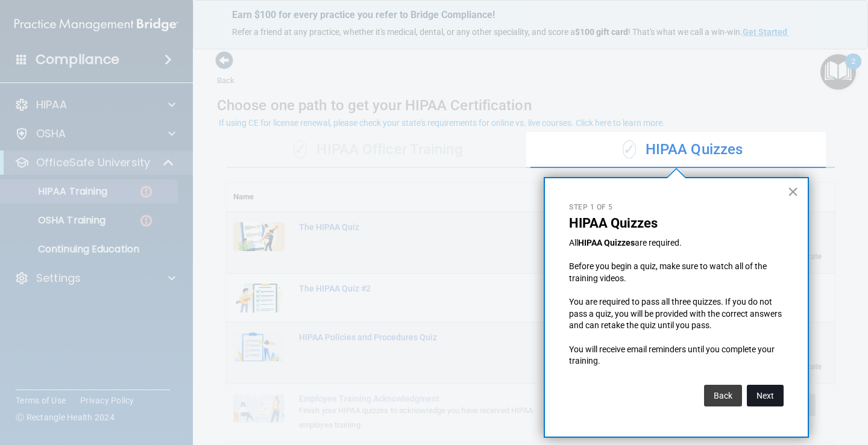  What do you see at coordinates (793, 191) in the screenshot?
I see `button: Close` at bounding box center [793, 191].